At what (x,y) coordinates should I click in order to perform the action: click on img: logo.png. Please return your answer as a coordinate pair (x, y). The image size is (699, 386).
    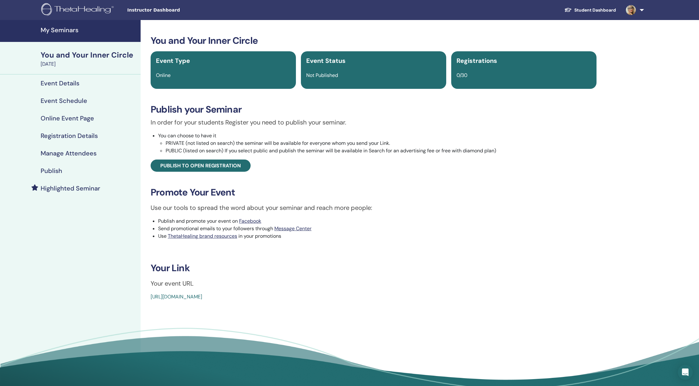
    Looking at the image, I should click on (78, 10).